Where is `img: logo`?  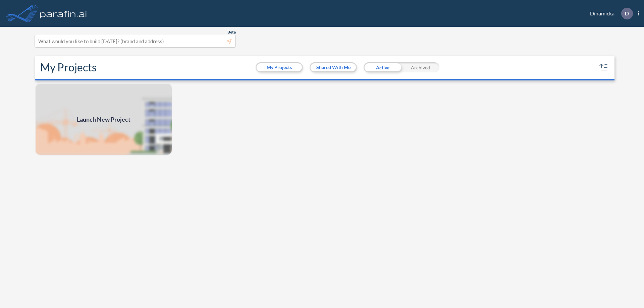
img: logo is located at coordinates (63, 14).